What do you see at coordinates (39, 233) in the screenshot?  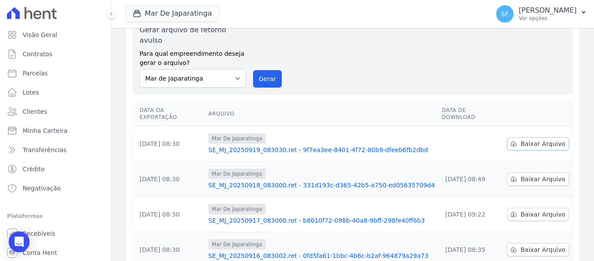 I see `span: Recebíveis` at bounding box center [39, 233].